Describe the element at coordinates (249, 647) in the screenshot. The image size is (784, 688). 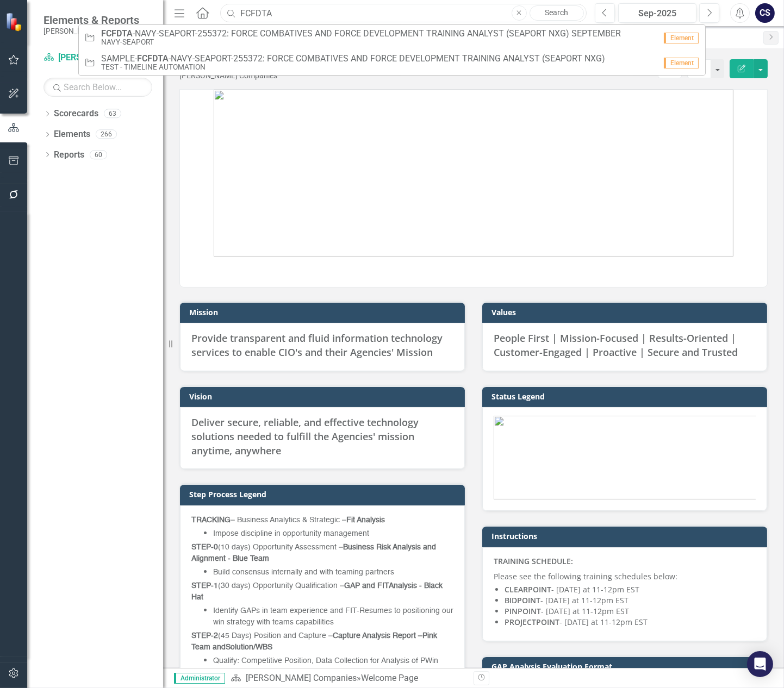
I see `strong: Solution/WBS` at that location.